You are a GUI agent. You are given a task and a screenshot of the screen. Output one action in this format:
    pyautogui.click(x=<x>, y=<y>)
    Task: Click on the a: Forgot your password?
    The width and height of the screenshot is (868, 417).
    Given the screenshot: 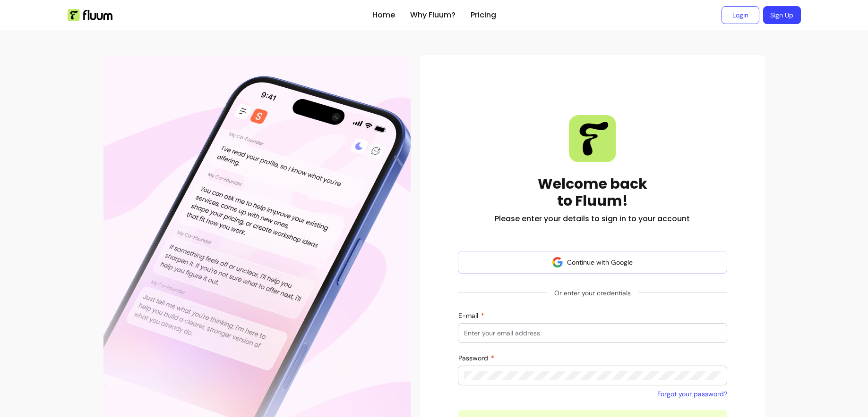 What is the action you would take?
    pyautogui.click(x=692, y=394)
    